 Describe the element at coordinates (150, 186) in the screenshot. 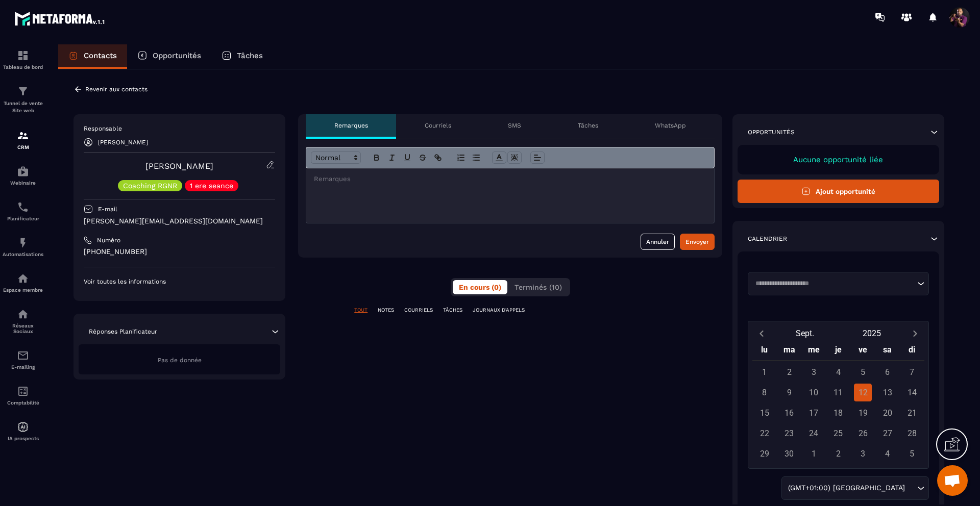

I see `p: Coaching RGNR` at that location.